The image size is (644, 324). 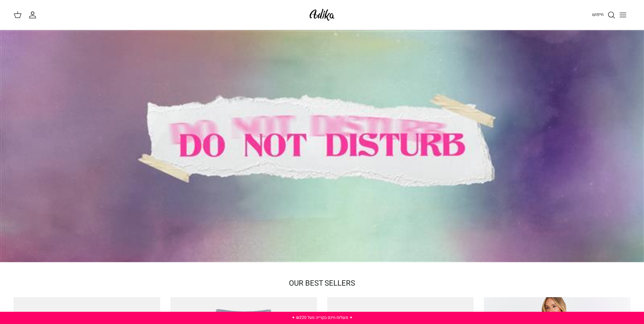 What do you see at coordinates (34, 15) in the screenshot?
I see `a: החשבון שלי` at bounding box center [34, 15].